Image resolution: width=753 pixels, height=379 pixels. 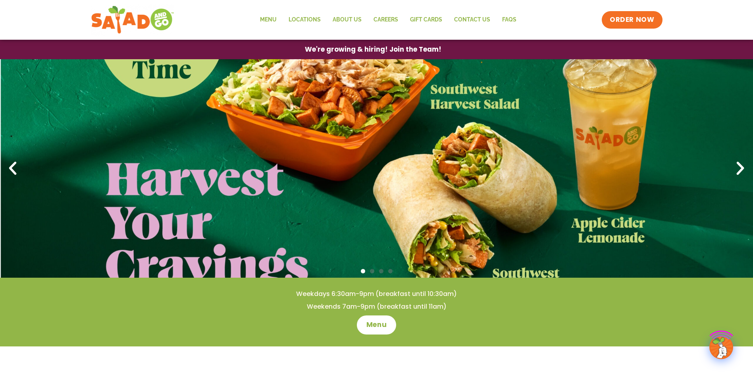 What do you see at coordinates (426, 20) in the screenshot?
I see `a: GIFT CARDS` at bounding box center [426, 20].